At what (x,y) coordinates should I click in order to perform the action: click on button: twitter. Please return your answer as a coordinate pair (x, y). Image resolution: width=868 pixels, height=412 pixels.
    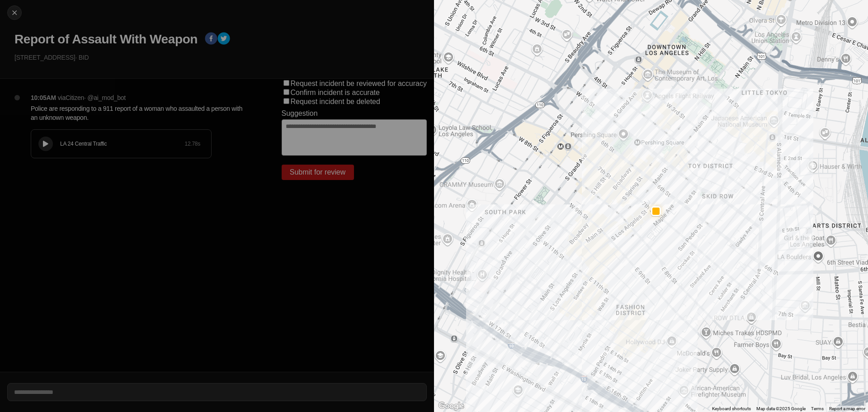
    Looking at the image, I should click on (223, 39).